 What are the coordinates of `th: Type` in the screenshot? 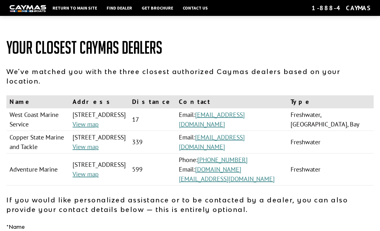 It's located at (330, 102).